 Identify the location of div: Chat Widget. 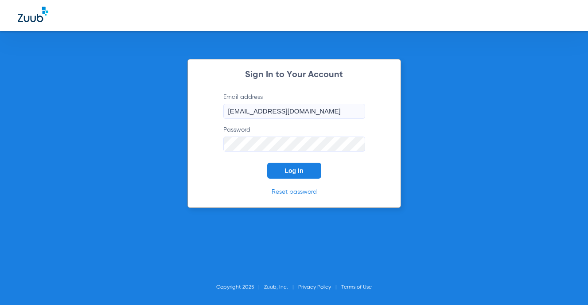
(565, 283).